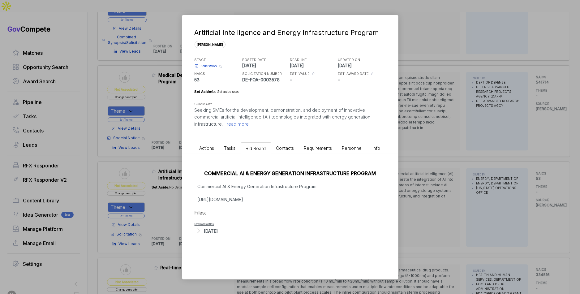 The image size is (580, 294). What do you see at coordinates (290, 212) in the screenshot?
I see `h3: Files:` at bounding box center [290, 212].